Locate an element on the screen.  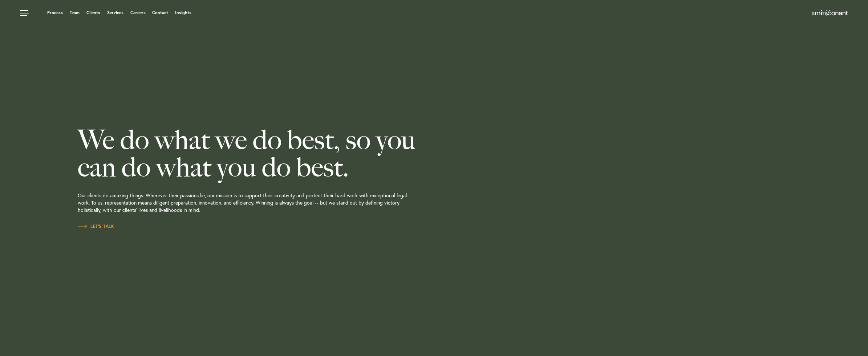
a: Services is located at coordinates (115, 13).